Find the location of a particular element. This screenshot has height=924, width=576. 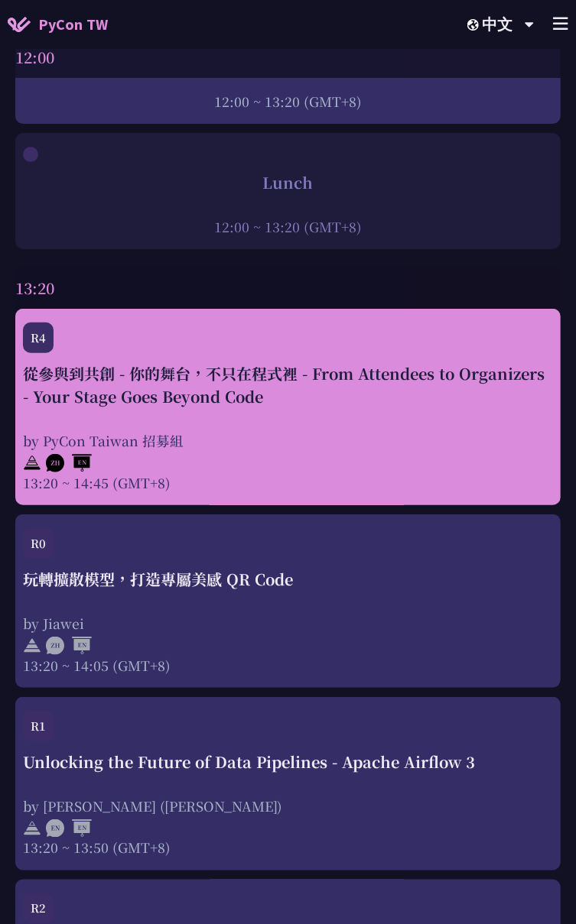

a: PyCon TW is located at coordinates (58, 24).